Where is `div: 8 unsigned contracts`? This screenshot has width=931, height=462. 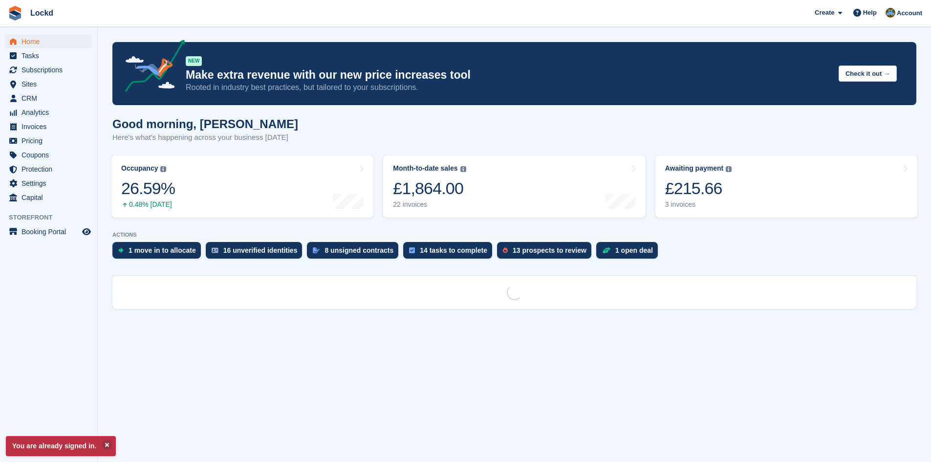
div: 8 unsigned contracts is located at coordinates (359, 250).